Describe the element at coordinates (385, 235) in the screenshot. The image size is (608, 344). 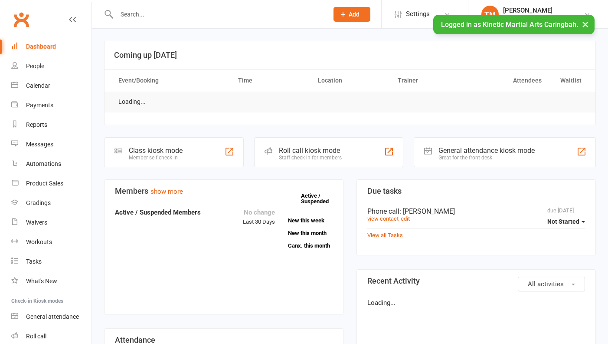
I see `a: View all Tasks` at that location.